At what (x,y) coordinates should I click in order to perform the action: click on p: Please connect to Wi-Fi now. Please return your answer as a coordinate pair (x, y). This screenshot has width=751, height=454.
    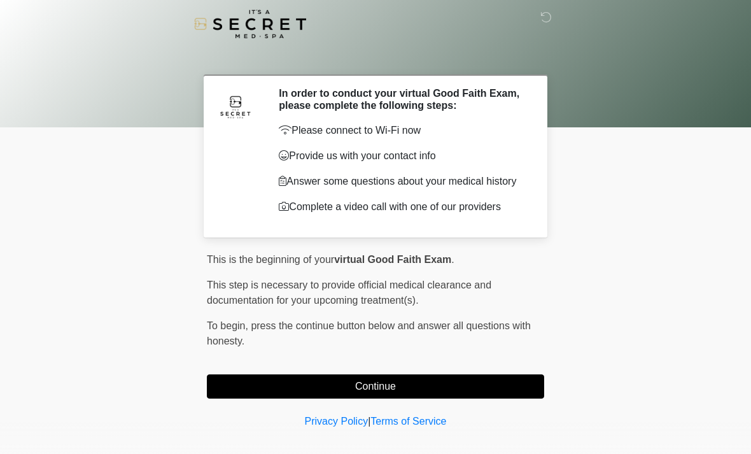
    Looking at the image, I should click on (401, 130).